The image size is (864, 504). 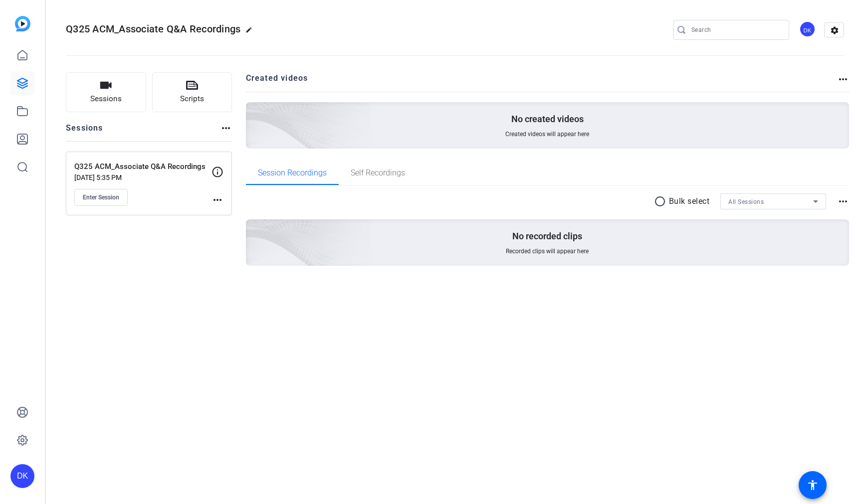 I want to click on span: Scripts, so click(x=192, y=99).